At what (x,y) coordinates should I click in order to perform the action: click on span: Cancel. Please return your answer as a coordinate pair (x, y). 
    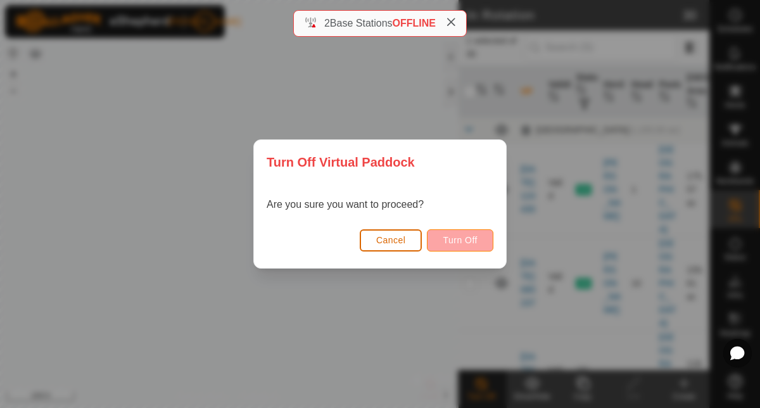
    Looking at the image, I should click on (391, 240).